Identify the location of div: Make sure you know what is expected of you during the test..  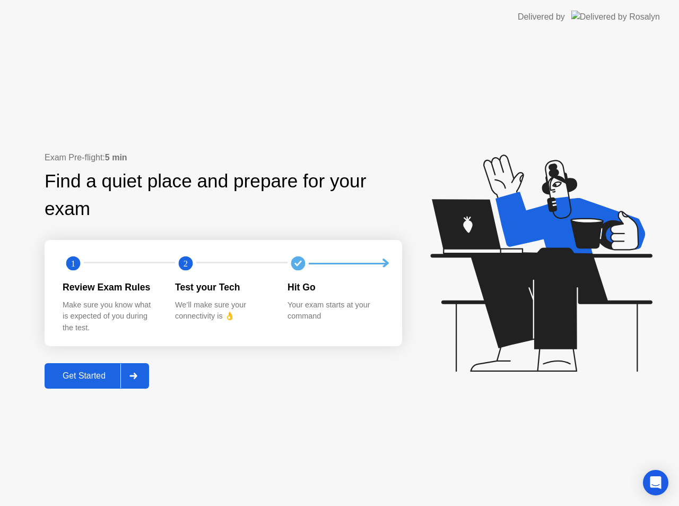
(110, 316).